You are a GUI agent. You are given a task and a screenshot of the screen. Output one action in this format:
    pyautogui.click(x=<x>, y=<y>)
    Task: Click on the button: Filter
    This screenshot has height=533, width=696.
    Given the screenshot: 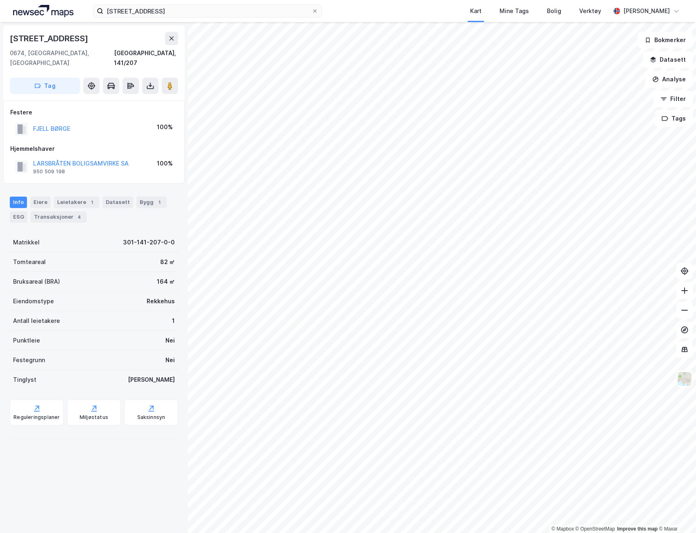 What is the action you would take?
    pyautogui.click(x=673, y=99)
    